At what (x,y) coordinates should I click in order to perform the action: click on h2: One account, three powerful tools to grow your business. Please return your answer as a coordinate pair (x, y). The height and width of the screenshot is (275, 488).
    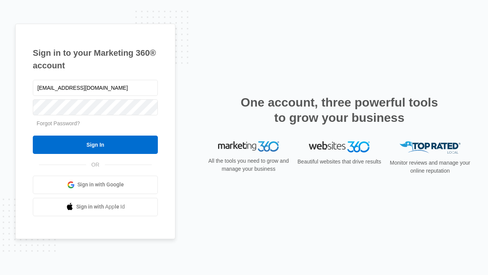
    Looking at the image, I should click on (339, 110).